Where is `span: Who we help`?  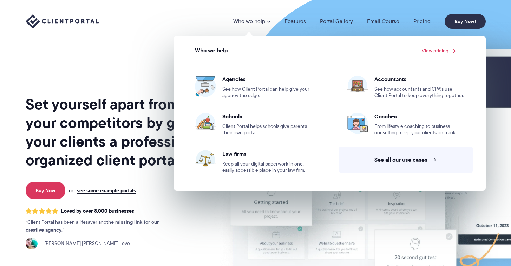
span: Who we help is located at coordinates (211, 51).